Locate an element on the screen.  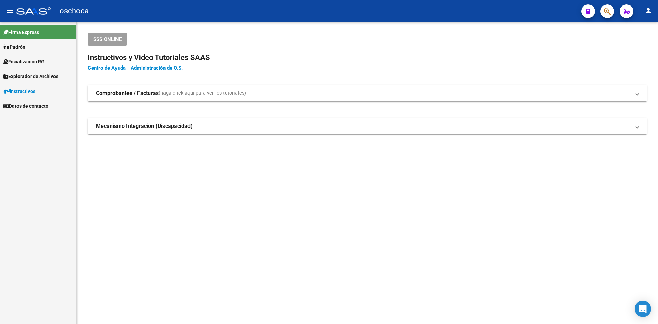
div: Open Intercom Messenger is located at coordinates (643, 309).